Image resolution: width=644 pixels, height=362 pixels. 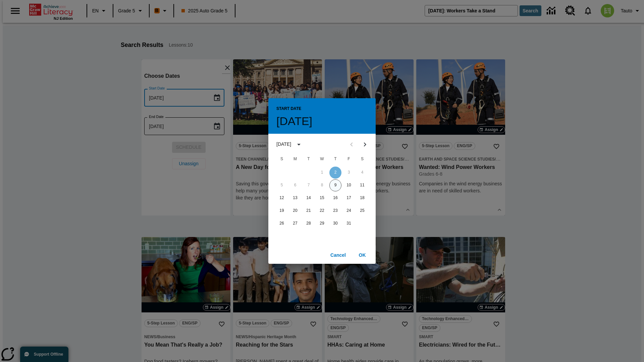 What do you see at coordinates (362, 198) in the screenshot?
I see `button: 18` at bounding box center [362, 198].